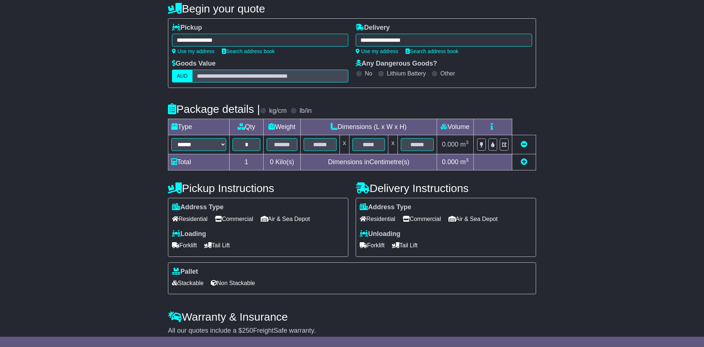 The width and height of the screenshot is (704, 347). What do you see at coordinates (189, 234) in the screenshot?
I see `label: Loading` at bounding box center [189, 234].